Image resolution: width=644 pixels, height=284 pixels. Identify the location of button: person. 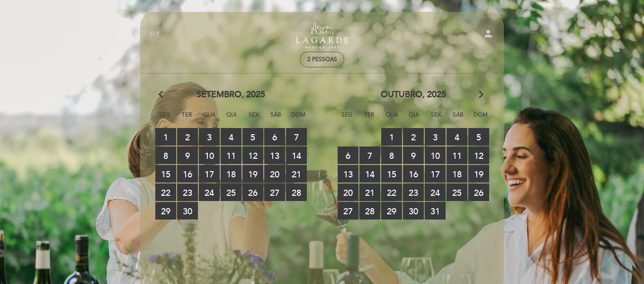
(489, 35).